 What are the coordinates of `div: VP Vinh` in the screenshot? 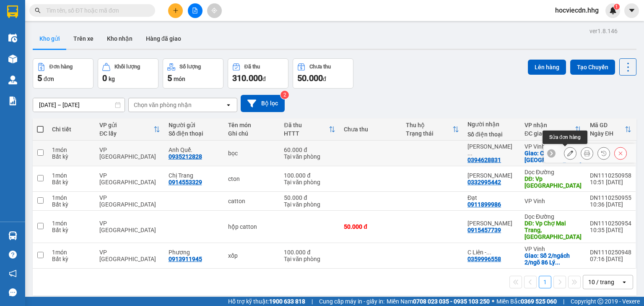 It's located at (553, 249).